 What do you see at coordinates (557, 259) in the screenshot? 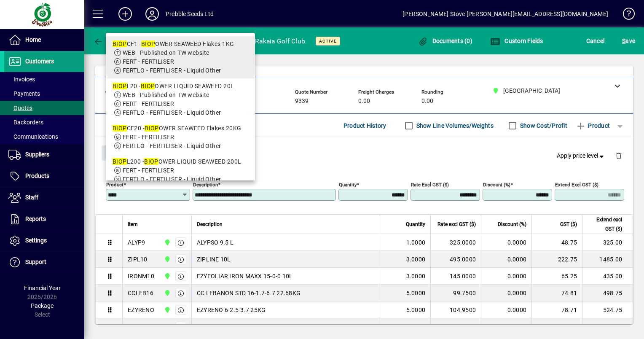
I see `td: 222.75` at bounding box center [557, 259].